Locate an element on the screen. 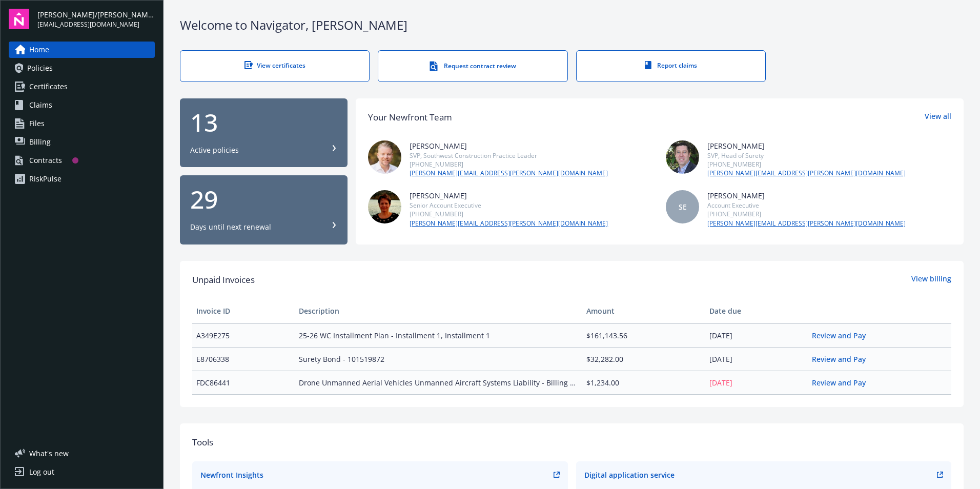 The width and height of the screenshot is (980, 489). div: Days until next renewal is located at coordinates (230, 227).